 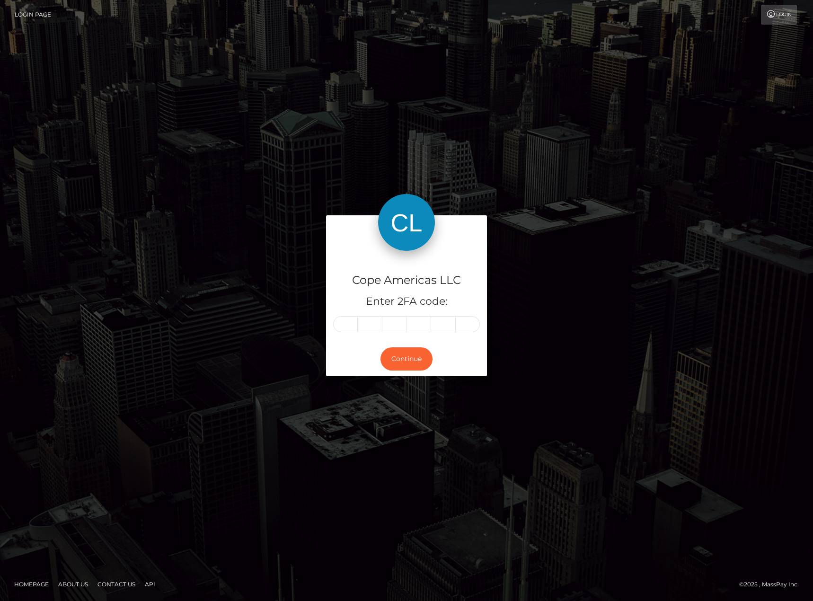 What do you see at coordinates (33, 15) in the screenshot?
I see `a: Login Page` at bounding box center [33, 15].